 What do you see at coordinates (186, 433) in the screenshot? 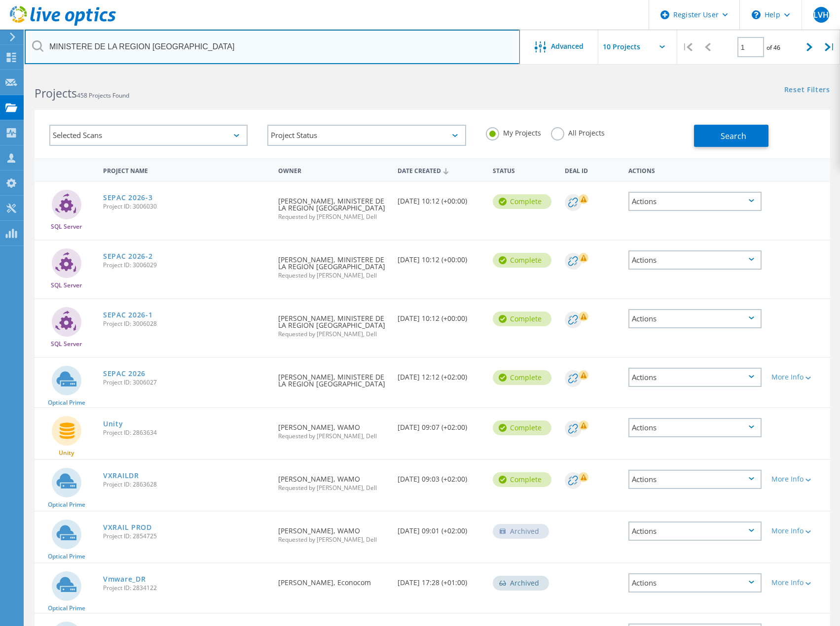
I see `span: Project ID: 2863634` at bounding box center [186, 433].